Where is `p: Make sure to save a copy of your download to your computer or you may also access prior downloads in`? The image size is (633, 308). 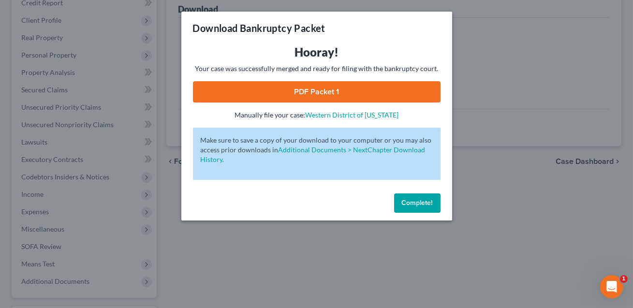
p: Make sure to save a copy of your download to your computer or you may also access prior downloads in is located at coordinates (317, 150).